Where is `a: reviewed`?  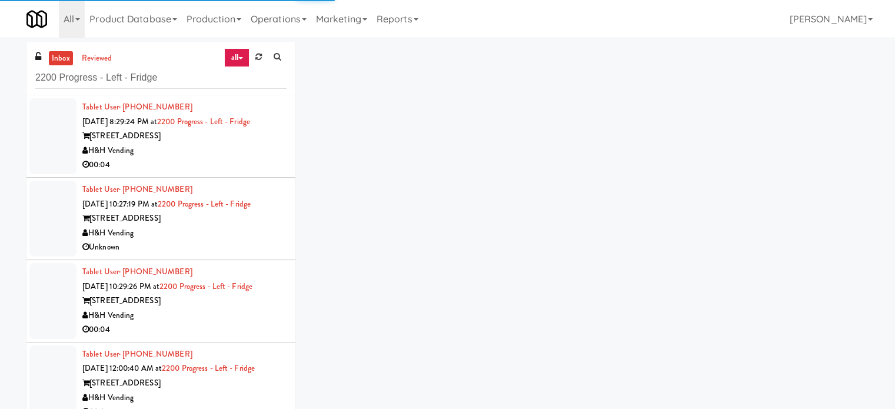
a: reviewed is located at coordinates (97, 58).